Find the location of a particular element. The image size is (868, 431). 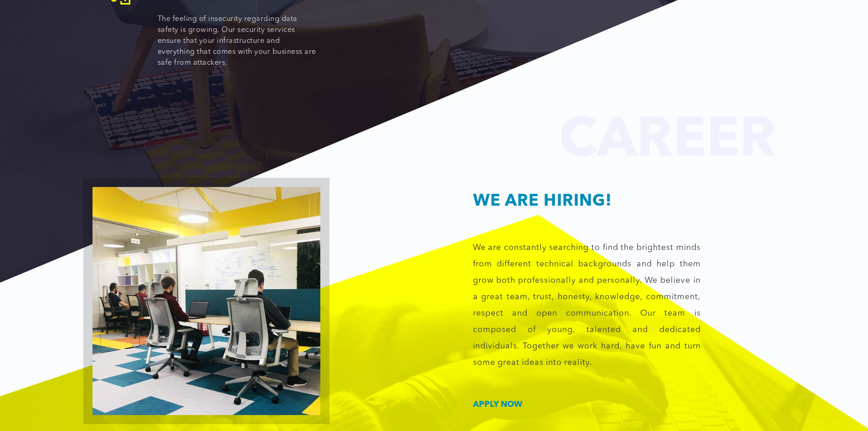

p: We are constantly searching to find the brightest minds from different technical backgrounds and ... is located at coordinates (587, 305).